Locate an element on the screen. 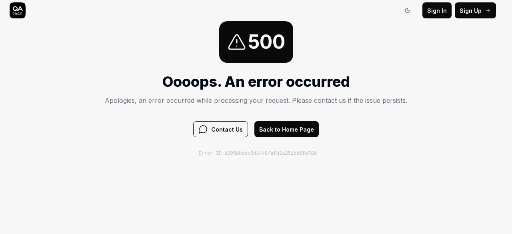  button: Contact Us is located at coordinates (220, 129).